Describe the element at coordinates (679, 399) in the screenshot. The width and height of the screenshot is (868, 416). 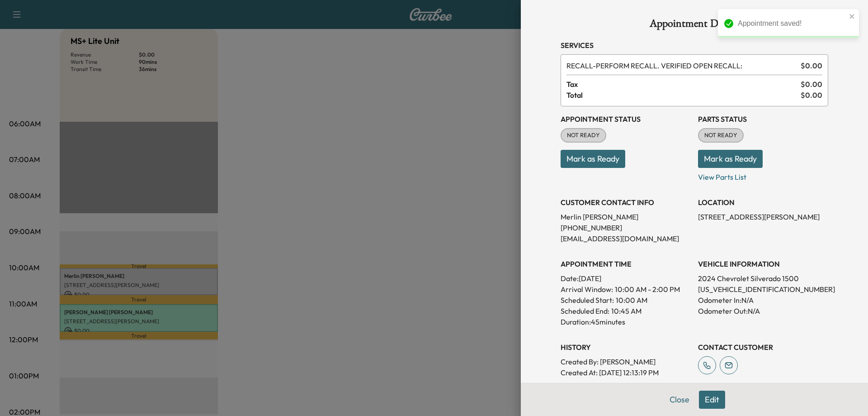
I see `button: Close` at that location.